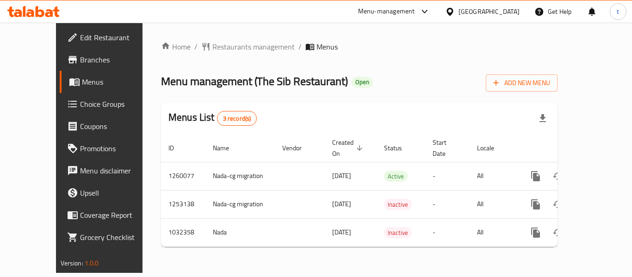 This screenshot has height=277, width=632. I want to click on a: Choice Groups, so click(111, 104).